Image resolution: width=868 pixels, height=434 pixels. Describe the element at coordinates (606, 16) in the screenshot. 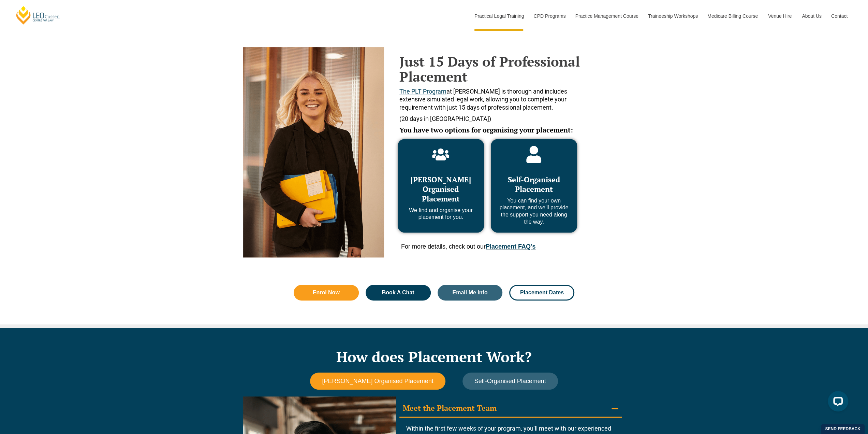

I see `a: Practice Management Course` at that location.